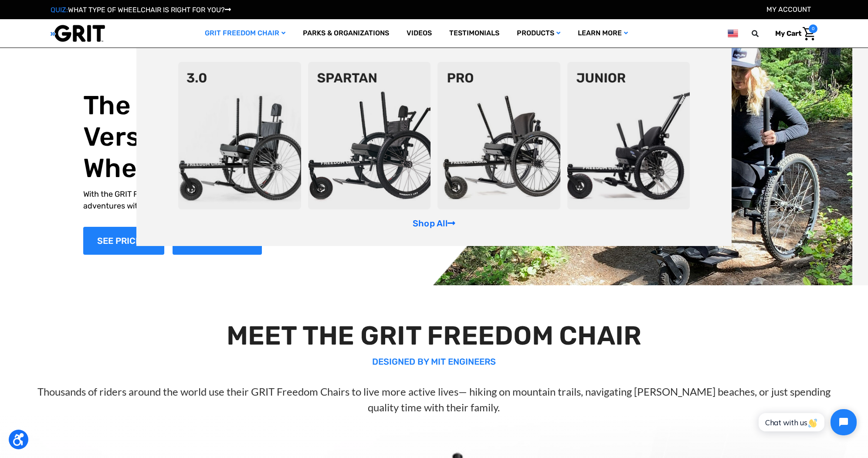 The width and height of the screenshot is (868, 458). I want to click on a: QUIZ:WHAT TYPE OF WHEELCHAIR IS RIGHT FOR YOU?, so click(141, 10).